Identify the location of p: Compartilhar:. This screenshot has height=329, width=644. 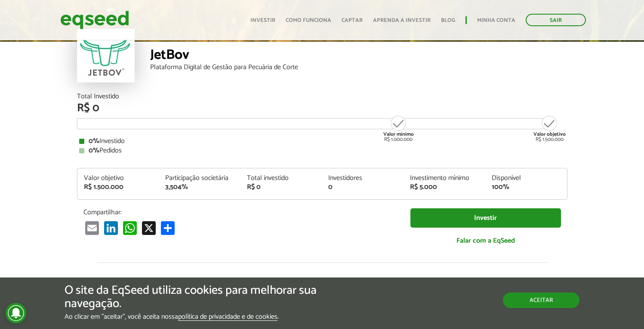
(241, 212).